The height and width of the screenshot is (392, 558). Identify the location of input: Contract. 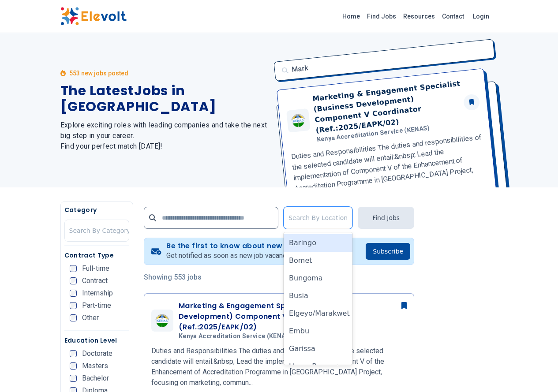
(73, 281).